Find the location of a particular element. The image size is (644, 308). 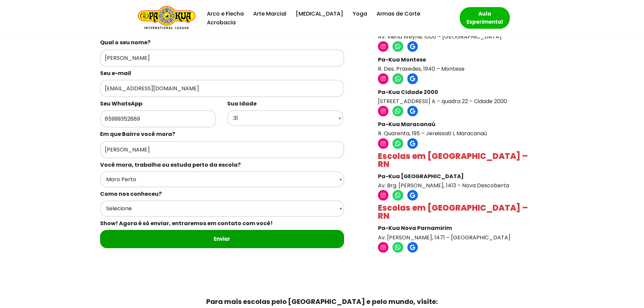

b: Em que Bairro você mora? is located at coordinates (138, 134).